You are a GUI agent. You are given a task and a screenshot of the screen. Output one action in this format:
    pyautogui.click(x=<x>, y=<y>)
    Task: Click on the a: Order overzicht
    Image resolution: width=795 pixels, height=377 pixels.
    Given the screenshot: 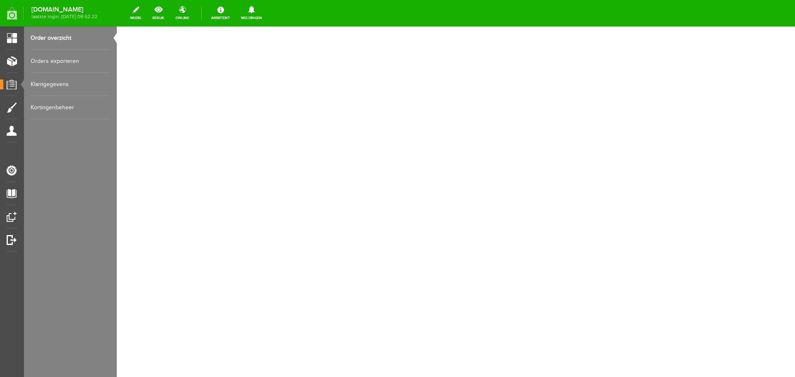 What is the action you would take?
    pyautogui.click(x=70, y=38)
    